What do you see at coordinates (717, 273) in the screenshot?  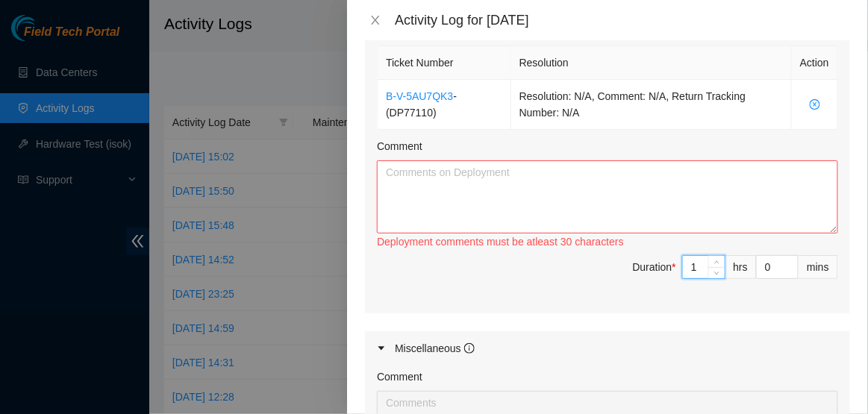 I see `span: down` at bounding box center [717, 273].